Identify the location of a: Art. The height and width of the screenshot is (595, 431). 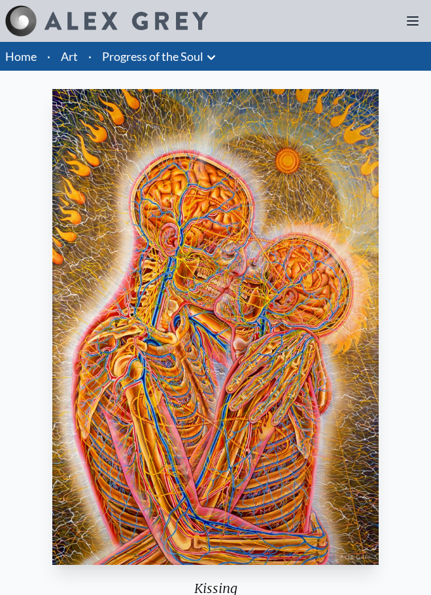
(69, 56).